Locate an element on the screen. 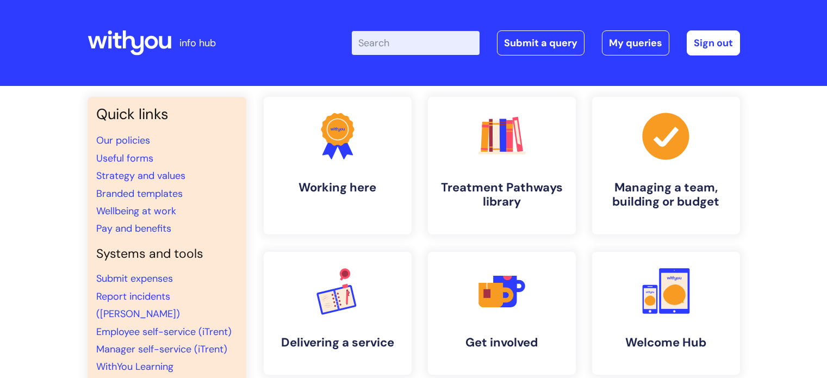 The image size is (827, 378). a: Submit a query is located at coordinates (541, 43).